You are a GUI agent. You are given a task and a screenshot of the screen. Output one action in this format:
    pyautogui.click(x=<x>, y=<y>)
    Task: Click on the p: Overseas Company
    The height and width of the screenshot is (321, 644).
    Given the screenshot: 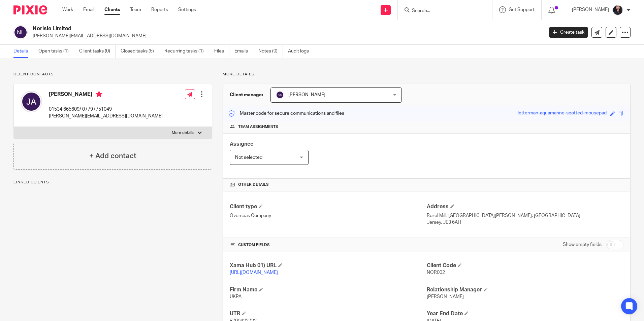 What is the action you would take?
    pyautogui.click(x=328, y=216)
    